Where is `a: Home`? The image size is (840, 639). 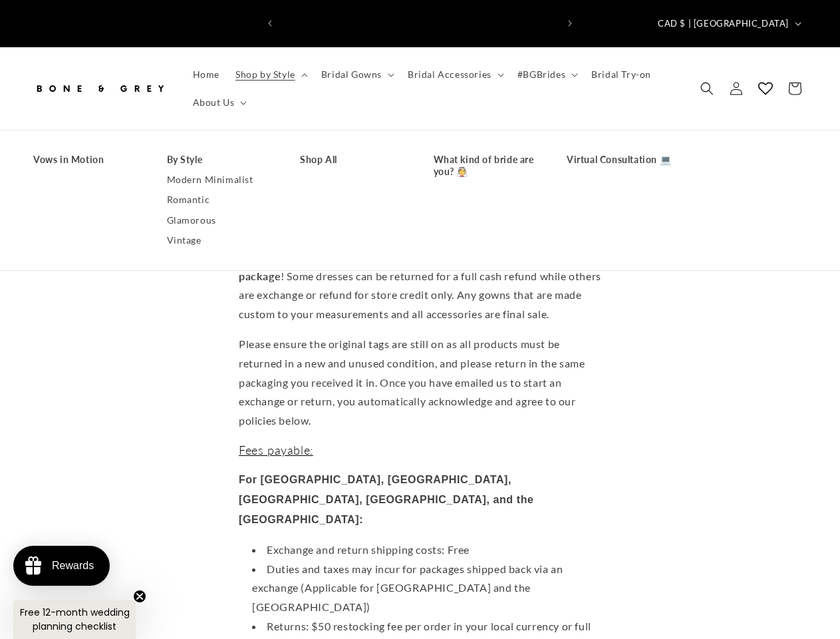 a: Home is located at coordinates (206, 75).